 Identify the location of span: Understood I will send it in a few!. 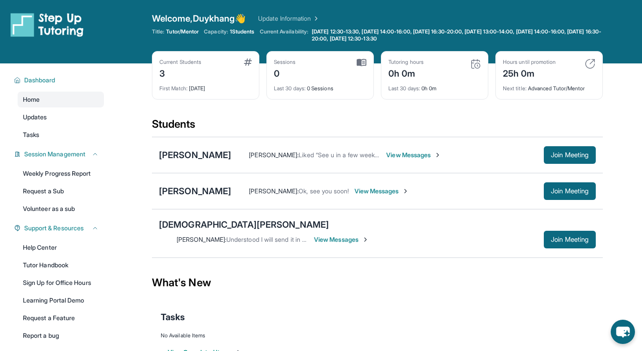
(272, 239).